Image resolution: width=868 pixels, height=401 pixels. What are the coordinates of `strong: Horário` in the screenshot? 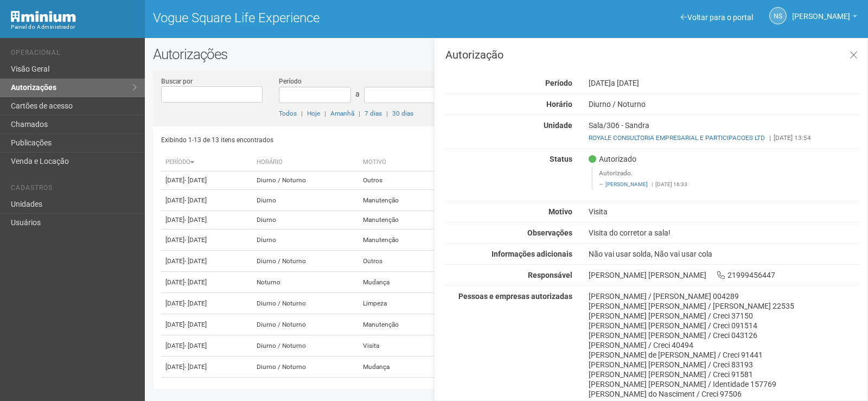 It's located at (559, 104).